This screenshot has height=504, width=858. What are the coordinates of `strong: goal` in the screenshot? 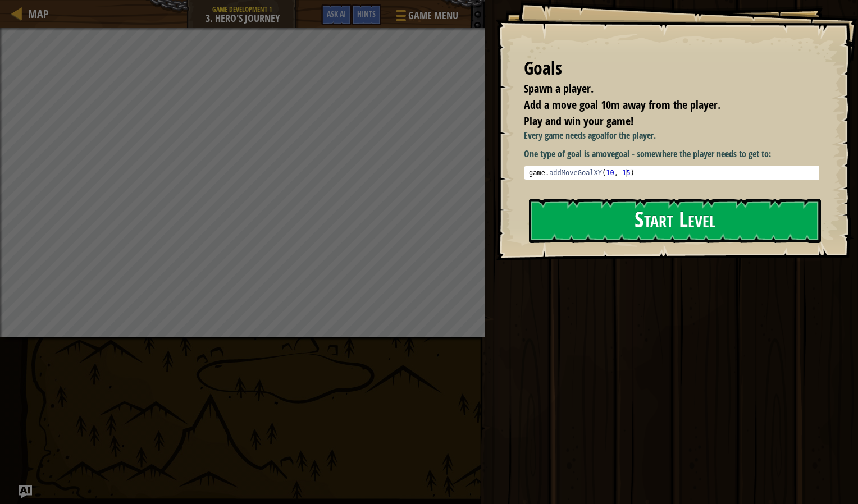 It's located at (599, 135).